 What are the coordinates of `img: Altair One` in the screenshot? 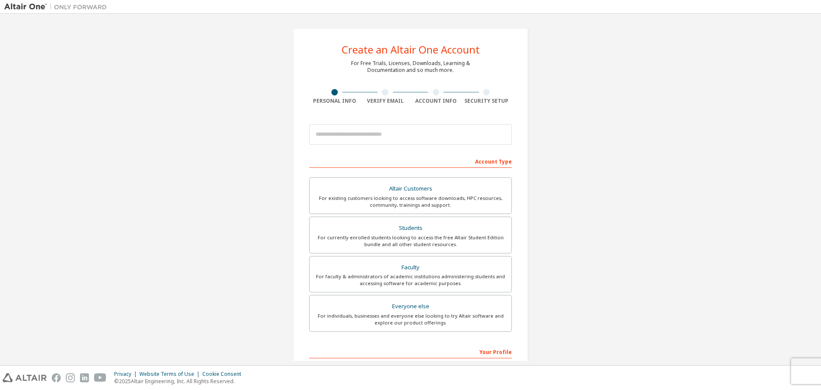 It's located at (58, 7).